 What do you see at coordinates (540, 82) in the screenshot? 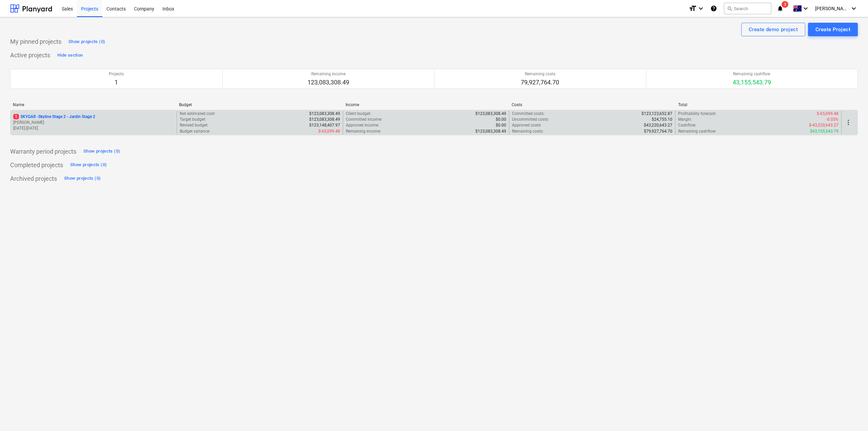
I see `p: 79,927,764.70` at bounding box center [540, 82].